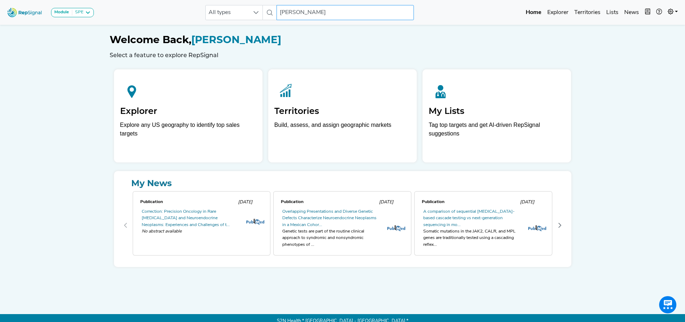 This screenshot has width=685, height=322. Describe the element at coordinates (342, 225) in the screenshot. I see `div: 1` at that location.